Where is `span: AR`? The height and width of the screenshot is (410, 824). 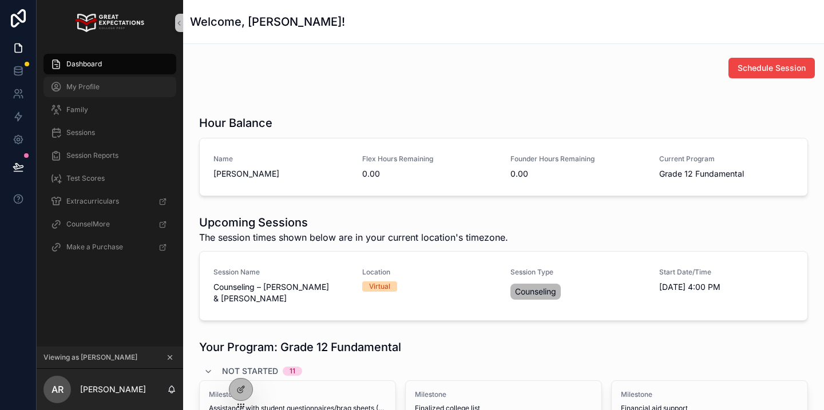 span: AR is located at coordinates (57, 390).